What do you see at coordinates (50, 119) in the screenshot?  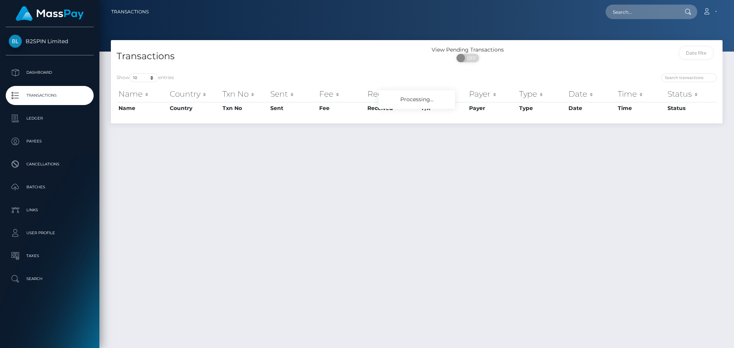 I see `p: Ledger` at bounding box center [50, 119].